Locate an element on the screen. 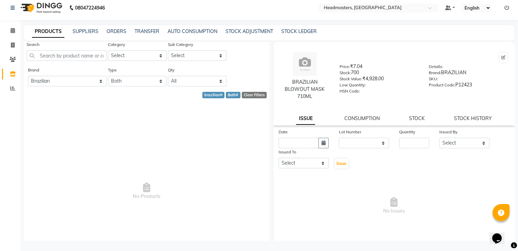 The image size is (518, 251). label: Lot Number is located at coordinates (350, 132).